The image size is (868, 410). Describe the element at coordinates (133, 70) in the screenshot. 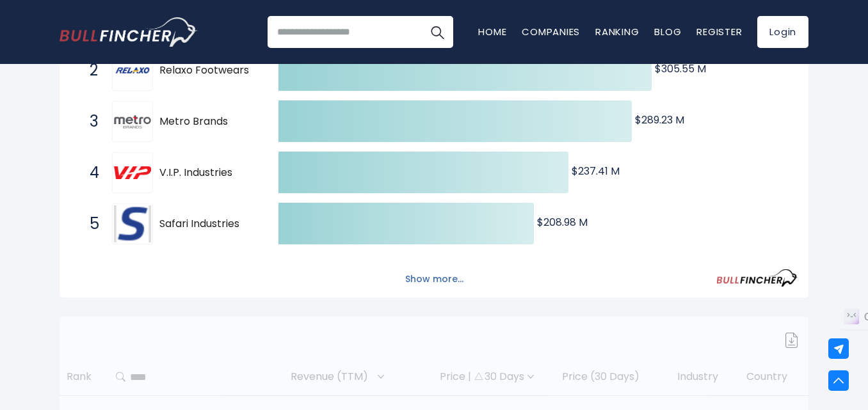

I see `img: Relaxo Footwears` at that location.